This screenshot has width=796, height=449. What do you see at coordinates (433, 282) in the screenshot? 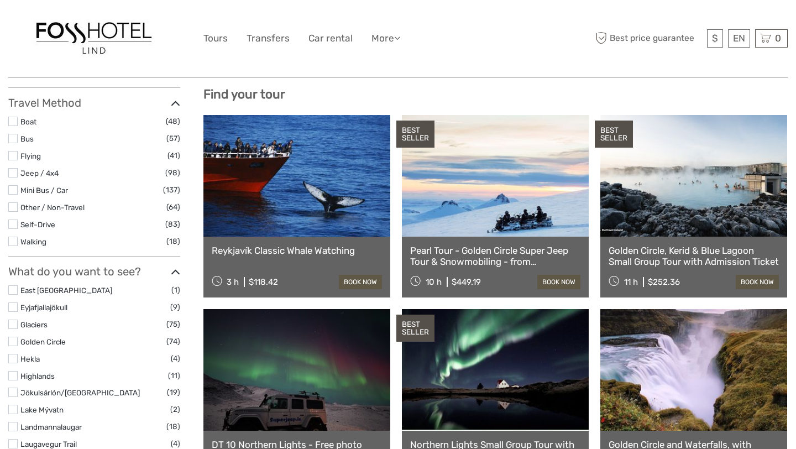
I see `span: 10 h` at bounding box center [433, 282].